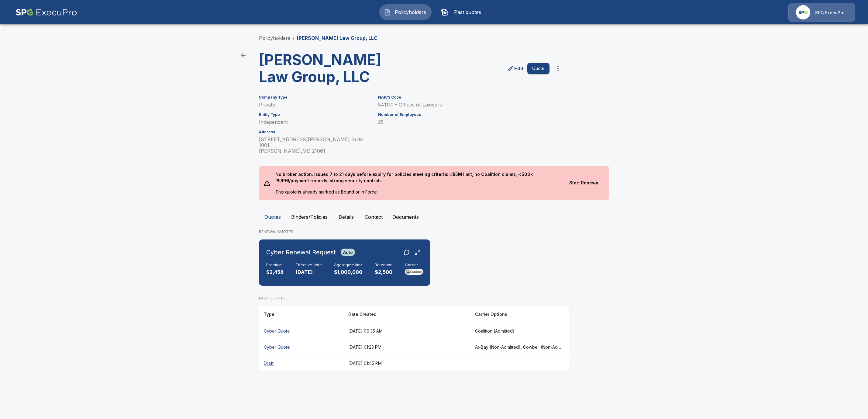 Image resolution: width=868 pixels, height=419 pixels. Describe the element at coordinates (309, 217) in the screenshot. I see `button: Binders/Policies` at that location.